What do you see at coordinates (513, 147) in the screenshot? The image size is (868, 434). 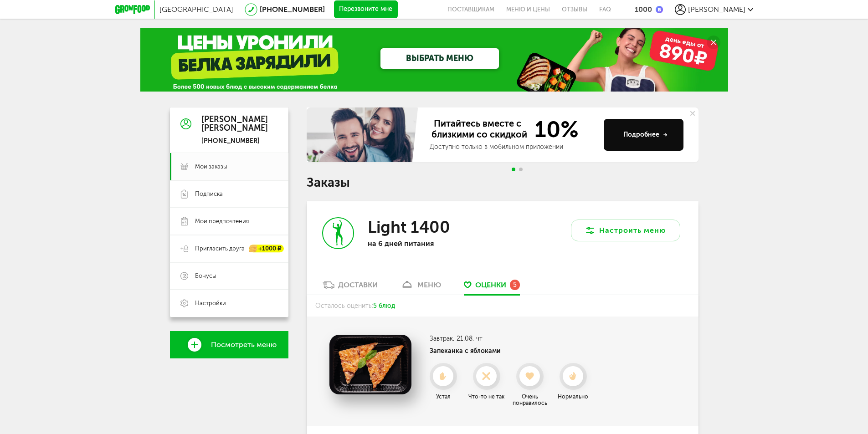 I see `div: Доступно только в мобильном приложении` at bounding box center [513, 147].